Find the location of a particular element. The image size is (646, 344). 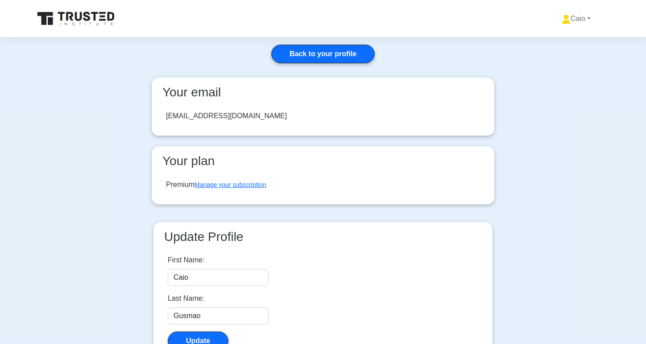

a: Caio is located at coordinates (576, 19).